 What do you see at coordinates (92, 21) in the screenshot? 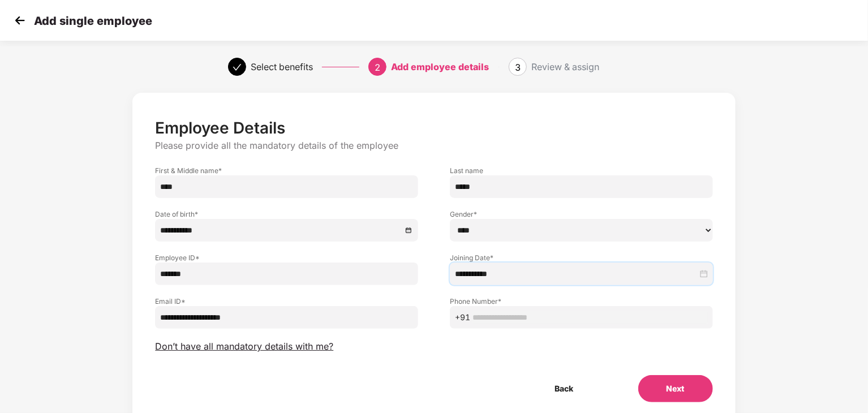
I see `p: Add single employee` at bounding box center [92, 21].